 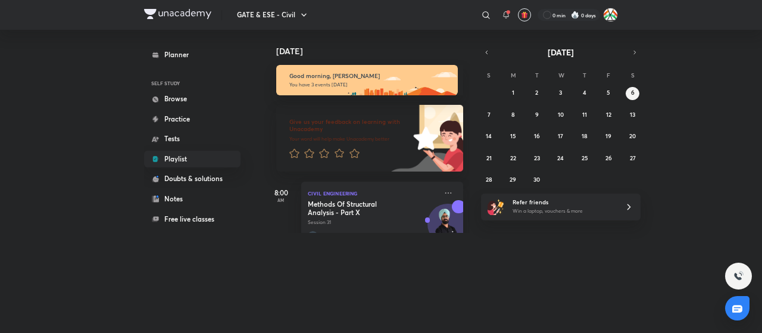 I want to click on abbr: September 14, 2025, so click(x=488, y=136).